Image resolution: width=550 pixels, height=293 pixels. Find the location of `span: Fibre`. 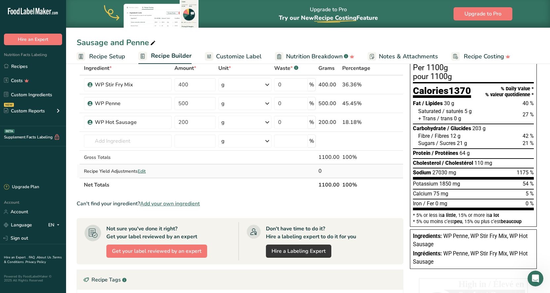

span: Fibre is located at coordinates (424, 136).